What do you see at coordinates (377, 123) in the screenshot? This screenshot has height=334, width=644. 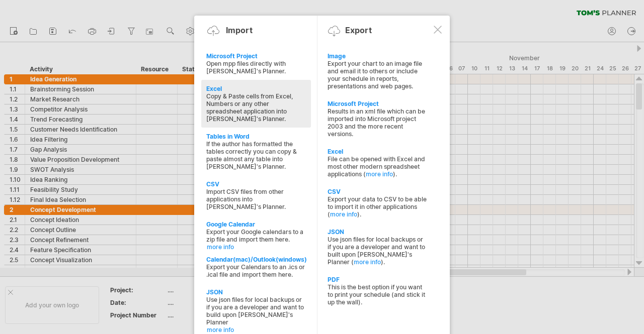 I see `div: Results in an xml file which can be imported into Microsoft project 2003 and the more recent vers...` at bounding box center [377, 123].